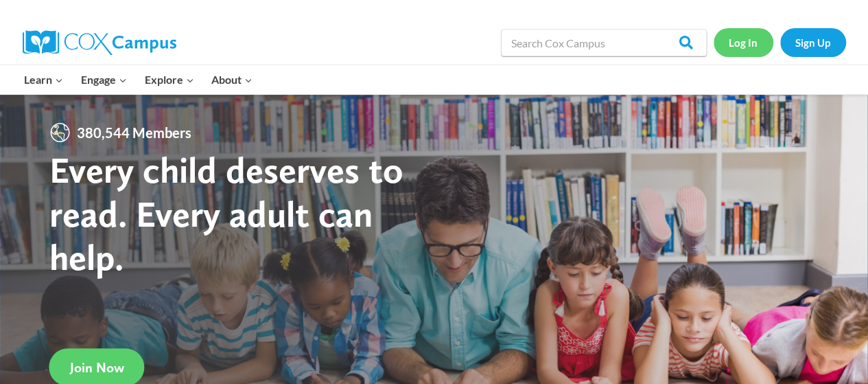  What do you see at coordinates (744, 42) in the screenshot?
I see `a: Log In` at bounding box center [744, 42].